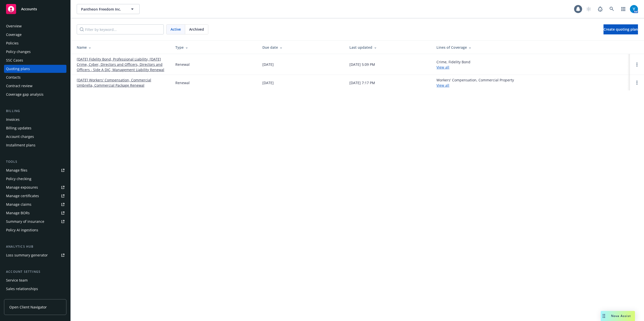  Describe the element at coordinates (122, 47) in the screenshot. I see `div: Name` at that location.